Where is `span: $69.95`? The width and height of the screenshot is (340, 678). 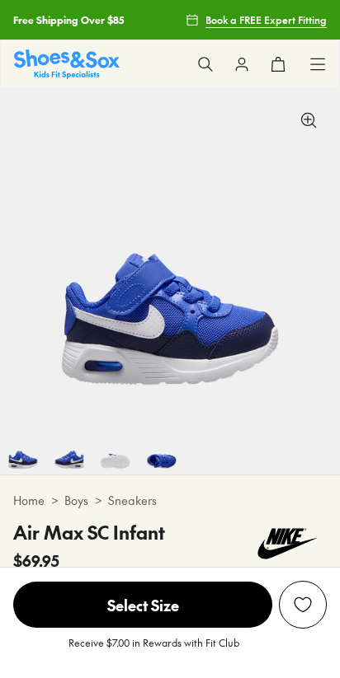
span: $69.95 is located at coordinates (36, 560).